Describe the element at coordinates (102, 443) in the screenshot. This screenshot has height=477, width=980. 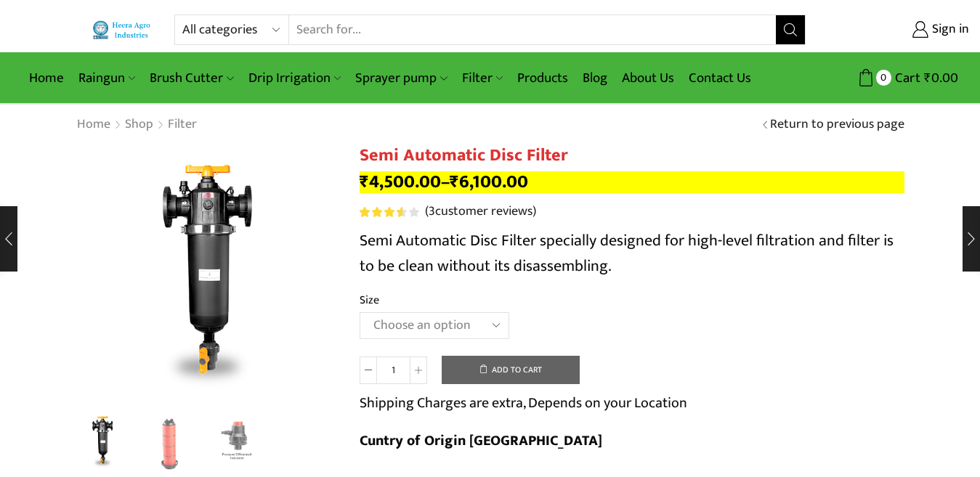
I see `li: 1 / 3` at that location.